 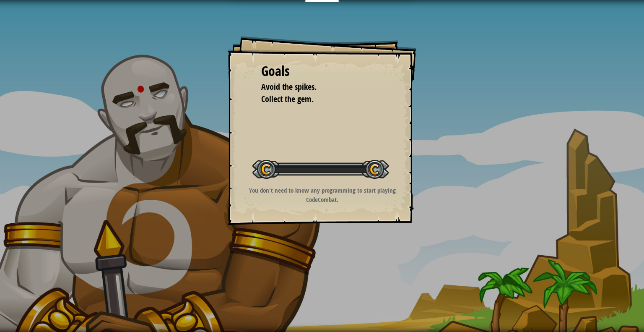 I want to click on span: Avoid the spikes., so click(x=289, y=87).